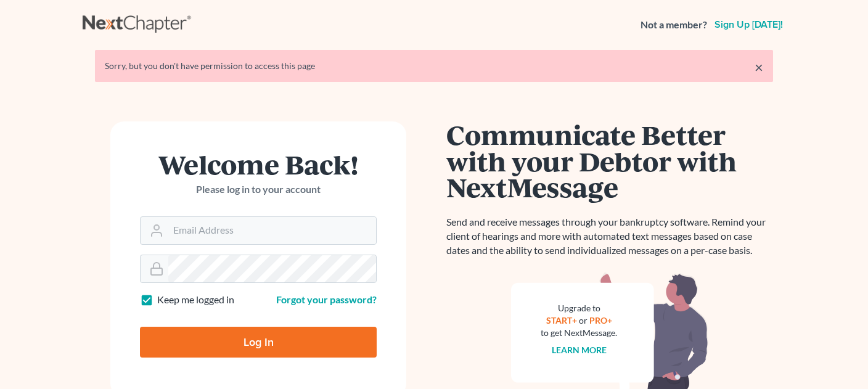  I want to click on p: Send and receive messages through your bankruptcy software. Remind your client of hearings and mo..., so click(610, 236).